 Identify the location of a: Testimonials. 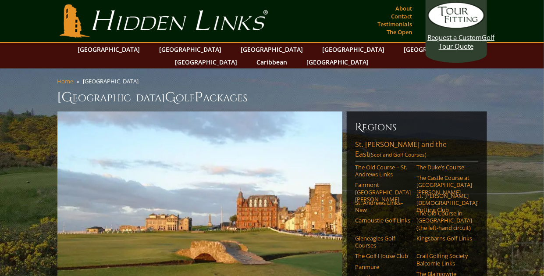
(395, 24).